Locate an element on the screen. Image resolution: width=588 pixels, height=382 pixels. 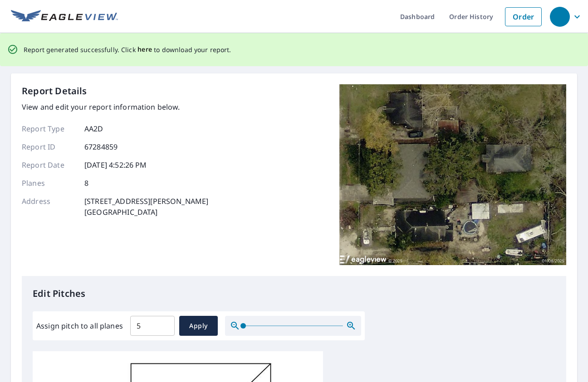
p: AA2D is located at coordinates (94, 129).